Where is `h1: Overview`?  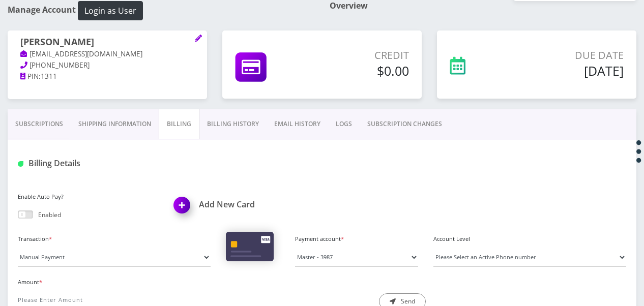 h1: Overview is located at coordinates (483, 5).